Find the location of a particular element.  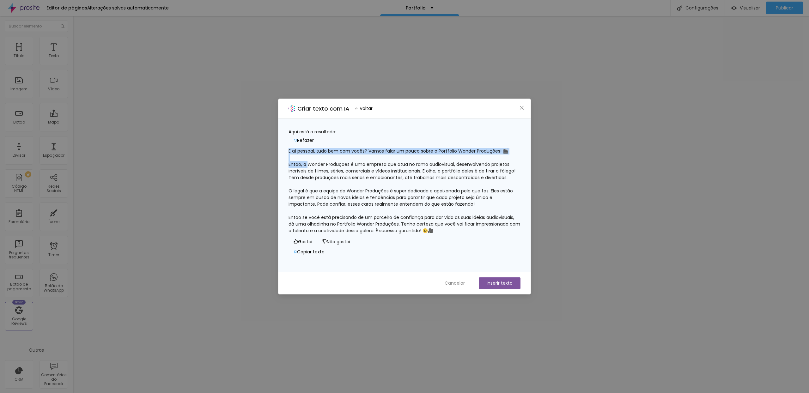

button: Gostei is located at coordinates (303, 242).